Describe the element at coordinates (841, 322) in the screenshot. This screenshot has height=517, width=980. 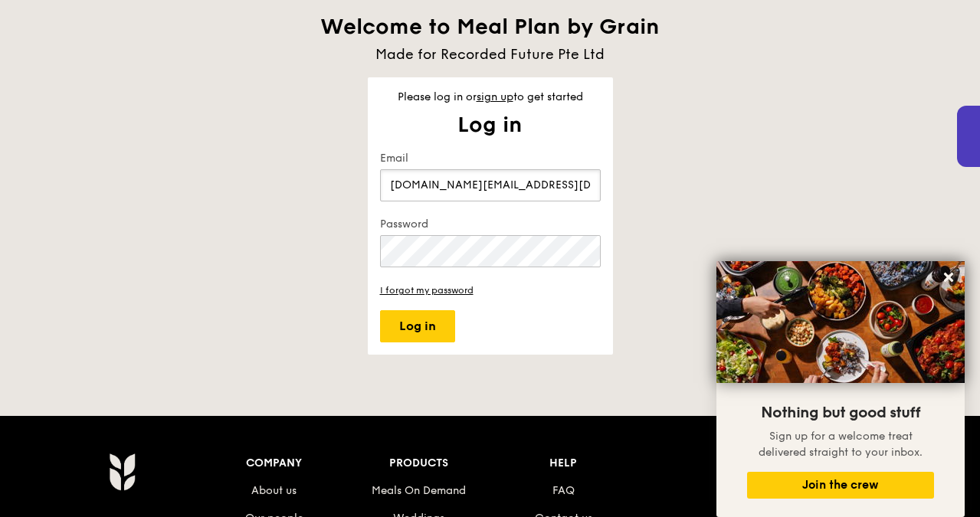
I see `img: DSC07876-Edit02-Large.jpeg` at that location.